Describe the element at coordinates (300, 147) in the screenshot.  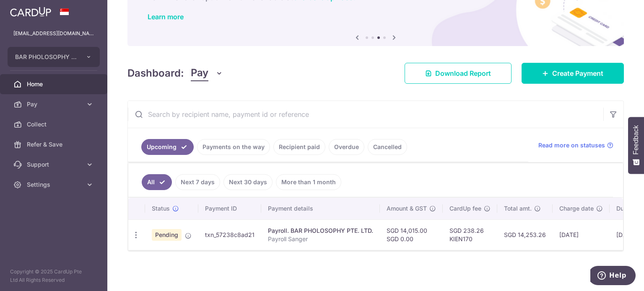
I see `a: Recipient paid` at that location.